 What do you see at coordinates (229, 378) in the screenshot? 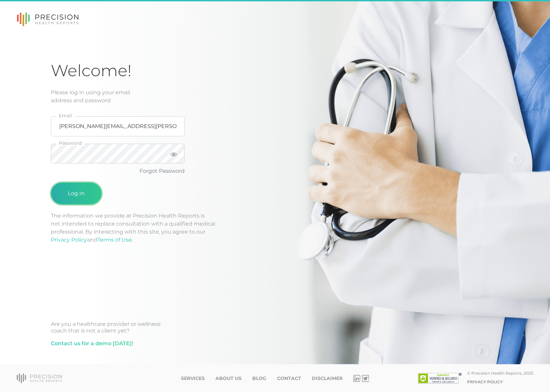
I see `a: About Us` at bounding box center [229, 378].